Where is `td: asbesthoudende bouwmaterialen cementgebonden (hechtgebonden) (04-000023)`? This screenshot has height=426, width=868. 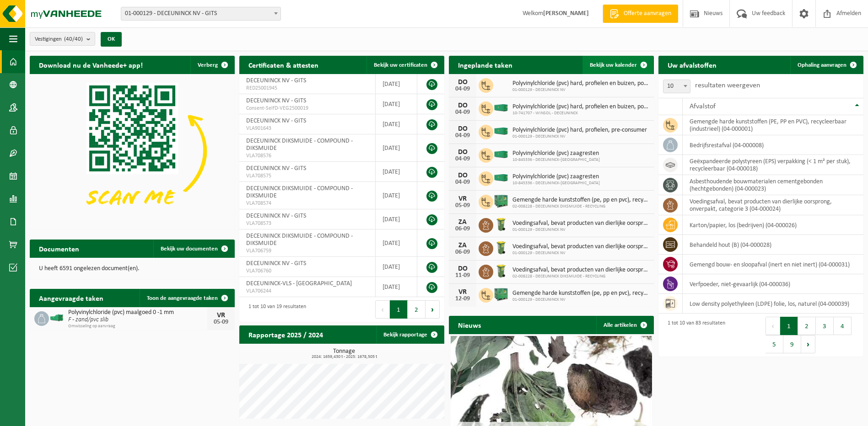
td: asbesthoudende bouwmaterialen cementgebonden (hechtgebonden) (04-000023) is located at coordinates (773, 185).